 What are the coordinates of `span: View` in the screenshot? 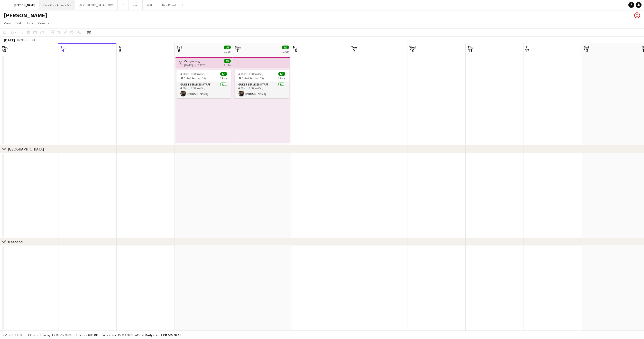 It's located at (8, 23).